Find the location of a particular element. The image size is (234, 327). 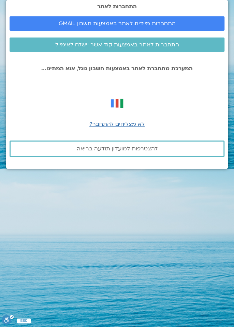

p: המערכת מתחברת לאתר באמצעות חשבון גוגל, אנא המתינו... is located at coordinates (117, 68).